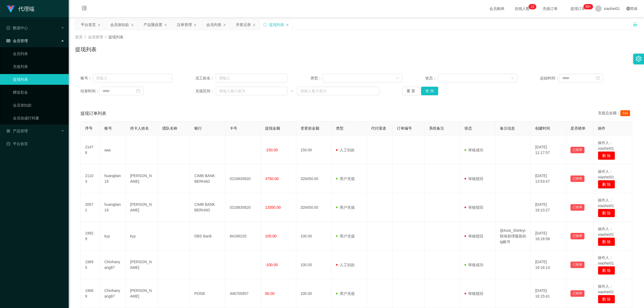  What do you see at coordinates (273, 128) in the screenshot?
I see `span: 提现金额` at bounding box center [273, 128].